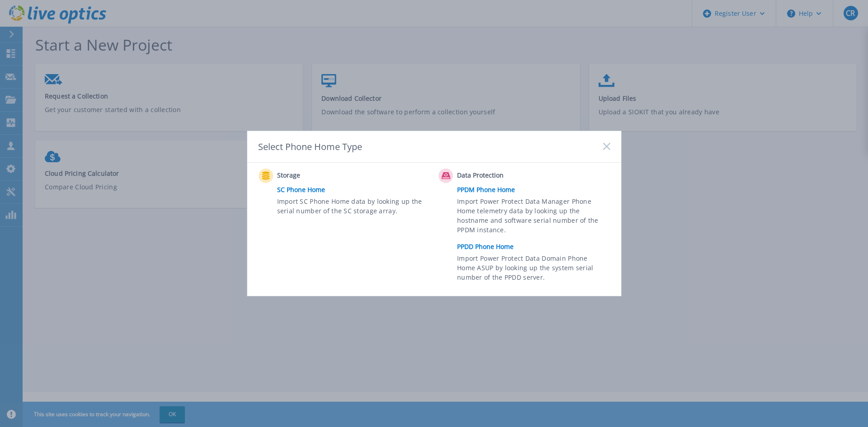 Image resolution: width=868 pixels, height=427 pixels. I want to click on span: Import Power Protect Data Manager Phone Home telemetry data by looking up the hostname and softwa..., so click(532, 217).